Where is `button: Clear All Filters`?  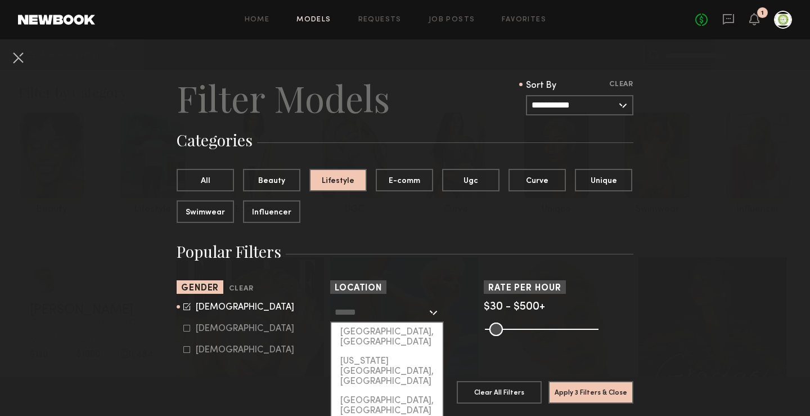
button: Clear All Filters is located at coordinates (499, 392).